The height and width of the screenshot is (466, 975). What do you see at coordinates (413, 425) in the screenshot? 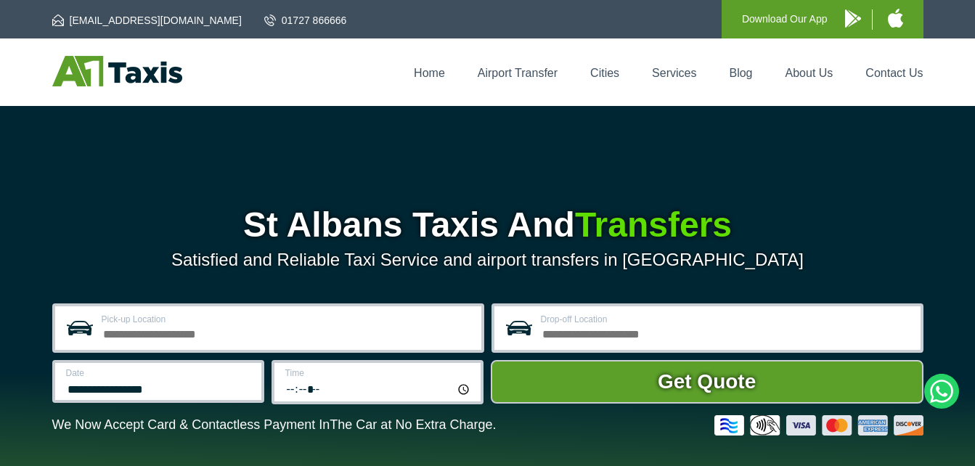
I see `span: The Car at No Extra Charge.` at bounding box center [413, 425].